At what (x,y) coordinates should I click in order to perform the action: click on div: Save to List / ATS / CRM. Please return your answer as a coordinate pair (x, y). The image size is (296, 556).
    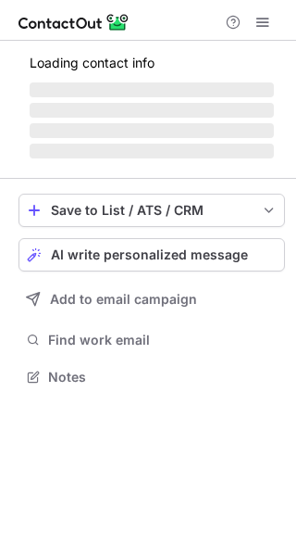
    Looking at the image, I should click on (152, 210).